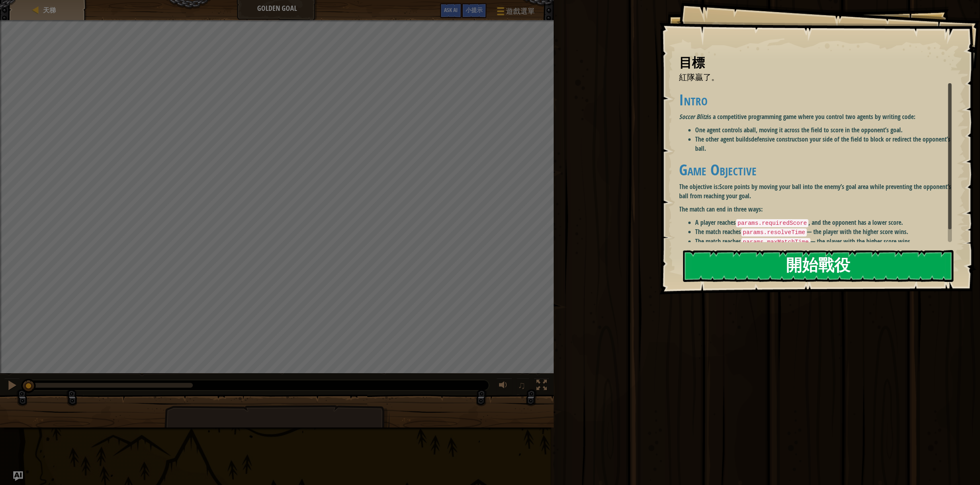 Image resolution: width=980 pixels, height=485 pixels. I want to click on p: is a competitive programming game where you control two agents by writing code:, so click(818, 117).